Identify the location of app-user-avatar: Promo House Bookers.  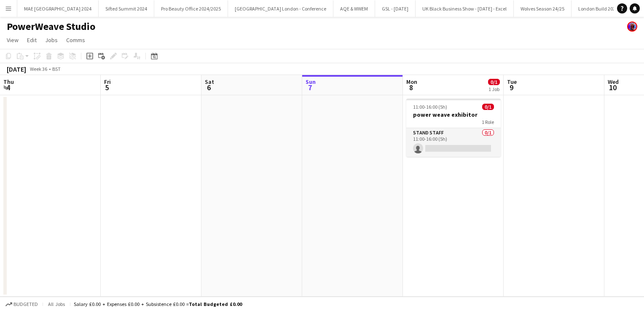
(632, 27).